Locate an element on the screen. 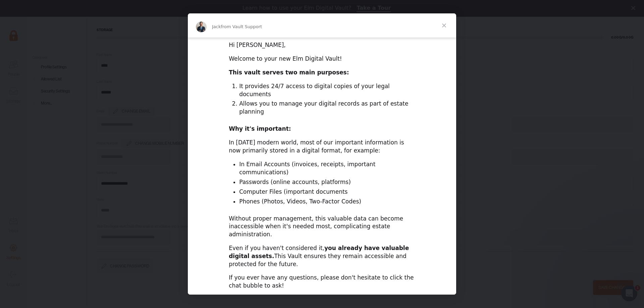  a: Take a Tour is located at coordinates (374, 8).